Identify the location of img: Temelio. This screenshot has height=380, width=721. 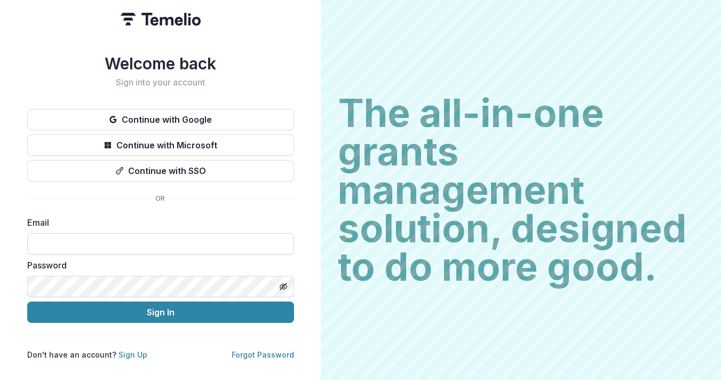
(161, 19).